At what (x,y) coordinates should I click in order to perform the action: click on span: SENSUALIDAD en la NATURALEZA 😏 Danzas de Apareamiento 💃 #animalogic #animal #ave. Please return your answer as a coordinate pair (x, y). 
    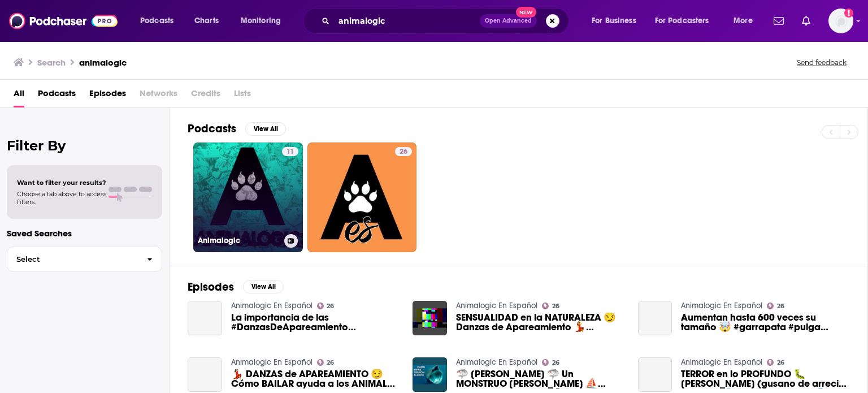
    Looking at the image, I should click on (540, 322).